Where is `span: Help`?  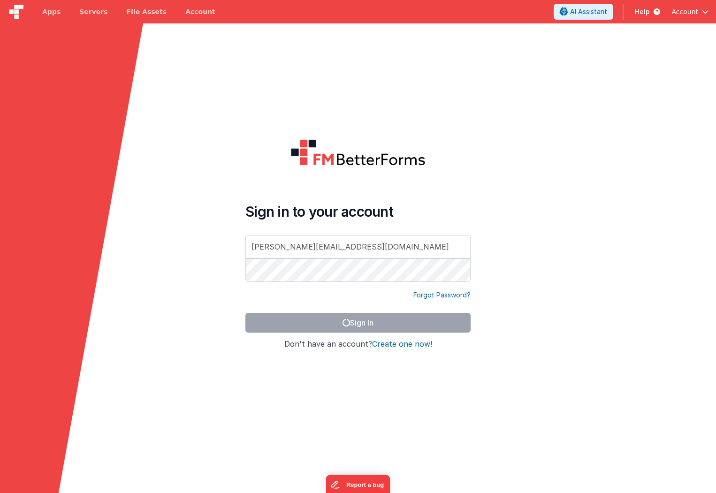 span: Help is located at coordinates (642, 12).